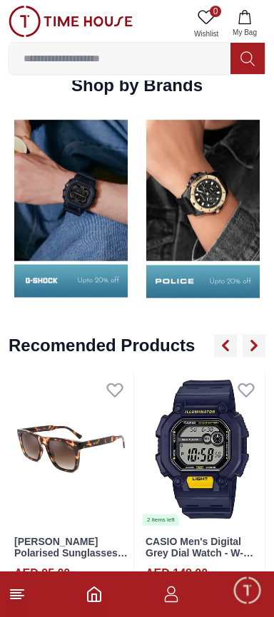 The image size is (274, 617). Describe the element at coordinates (206, 34) in the screenshot. I see `span: Wishlist` at that location.